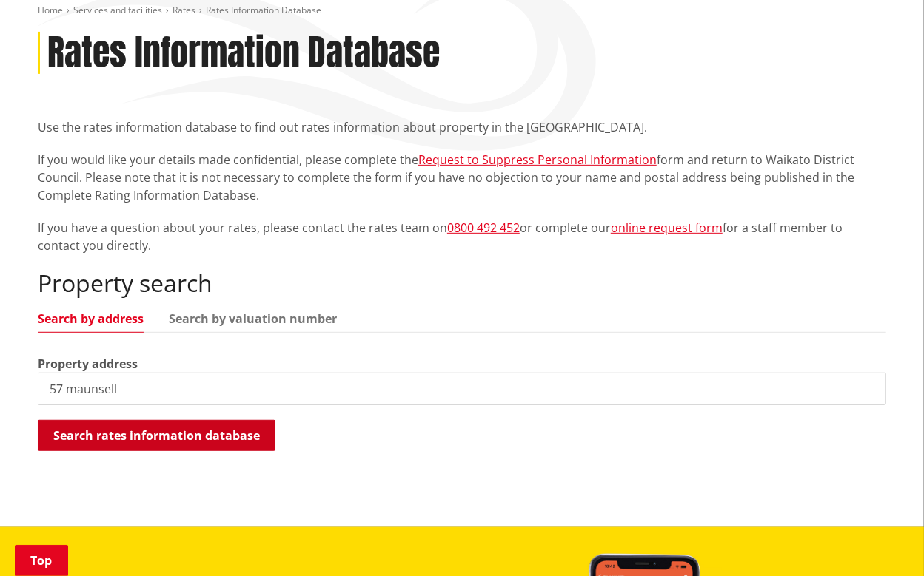 This screenshot has width=924, height=576. What do you see at coordinates (462, 389) in the screenshot?
I see `input: e.g. Duke Street NGARUAWAHIA` at bounding box center [462, 389].